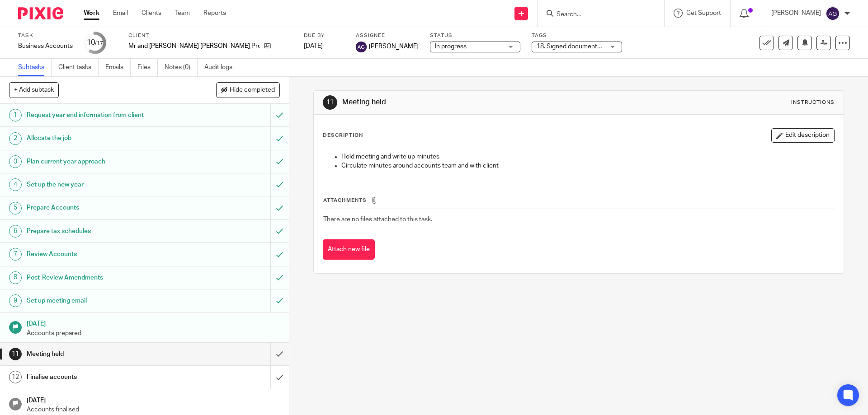 The image size is (868, 415). Describe the element at coordinates (577, 36) in the screenshot. I see `label: Tags` at that location.